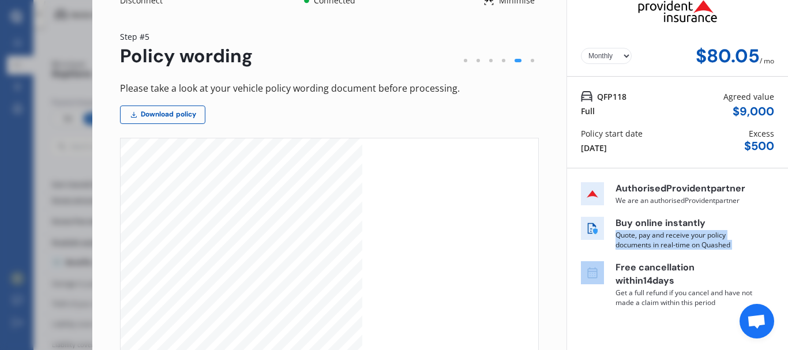 This screenshot has width=788, height=350. What do you see at coordinates (186, 56) in the screenshot?
I see `div: Policy wording` at bounding box center [186, 56].